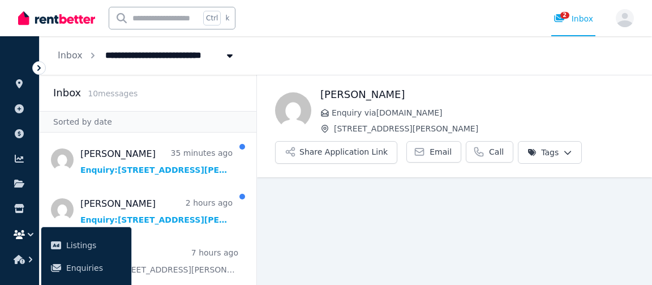  Describe the element at coordinates (549, 152) in the screenshot. I see `button: Tags` at that location.